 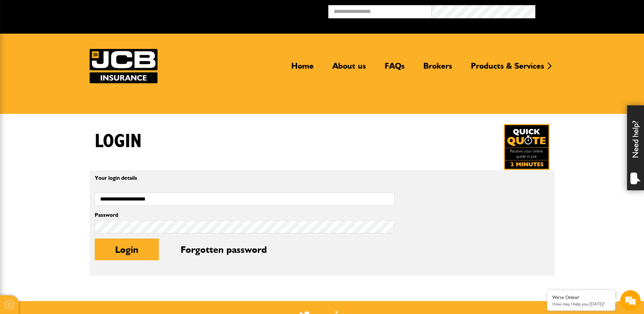 What do you see at coordinates (581, 303) in the screenshot?
I see `p: How may I help you today?` at bounding box center [581, 303].